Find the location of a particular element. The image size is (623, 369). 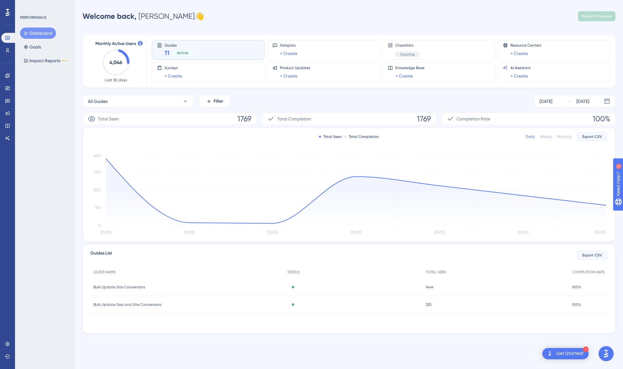

span: Total Completion is located at coordinates (294, 119).